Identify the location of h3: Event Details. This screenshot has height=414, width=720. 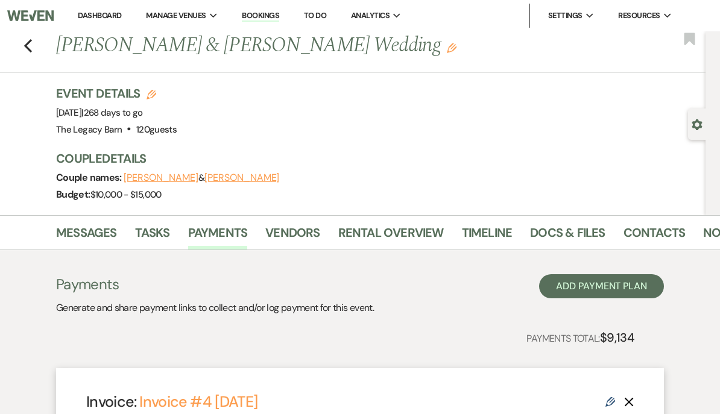
(116, 93).